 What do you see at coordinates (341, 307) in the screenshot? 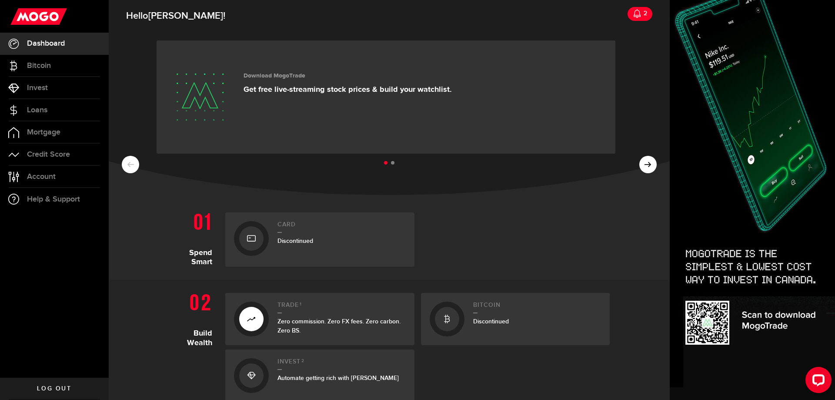
I see `h2: Trade` at bounding box center [341, 307].